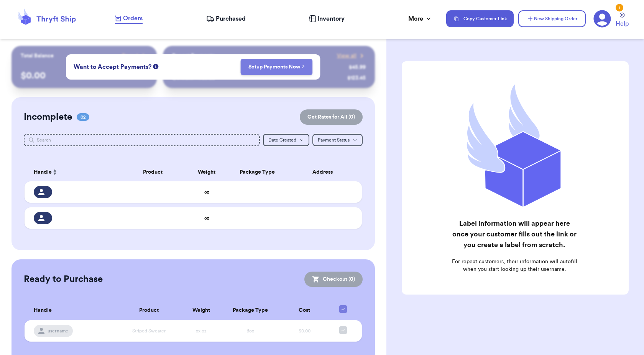 This screenshot has width=644, height=355. What do you see at coordinates (276, 67) in the screenshot?
I see `a: Setup Payments Now` at bounding box center [276, 67].